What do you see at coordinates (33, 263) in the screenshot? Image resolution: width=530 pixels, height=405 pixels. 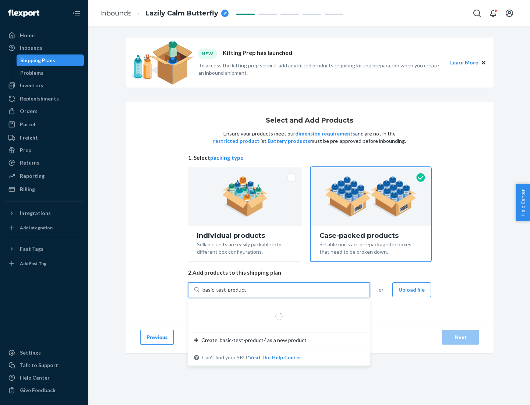 I see `div: Add Fast Tag` at bounding box center [33, 263].